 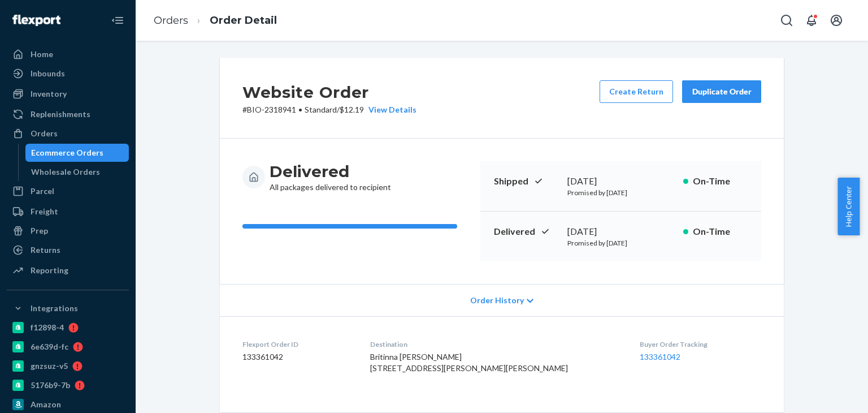 What do you see at coordinates (297, 357) in the screenshot?
I see `dd: 133361042` at bounding box center [297, 357].